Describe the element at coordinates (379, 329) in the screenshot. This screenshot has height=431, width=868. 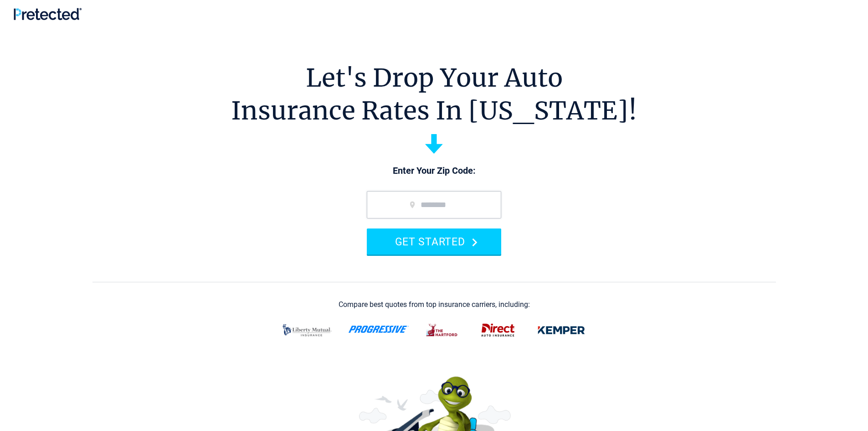
I see `img: progressive` at that location.